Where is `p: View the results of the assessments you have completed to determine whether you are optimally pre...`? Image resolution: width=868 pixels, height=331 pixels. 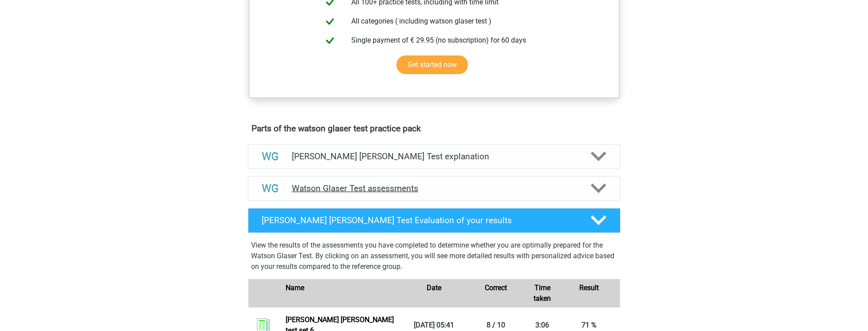 p: View the results of the assessments you have completed to determine whether you are optimally pre... is located at coordinates (434, 256).